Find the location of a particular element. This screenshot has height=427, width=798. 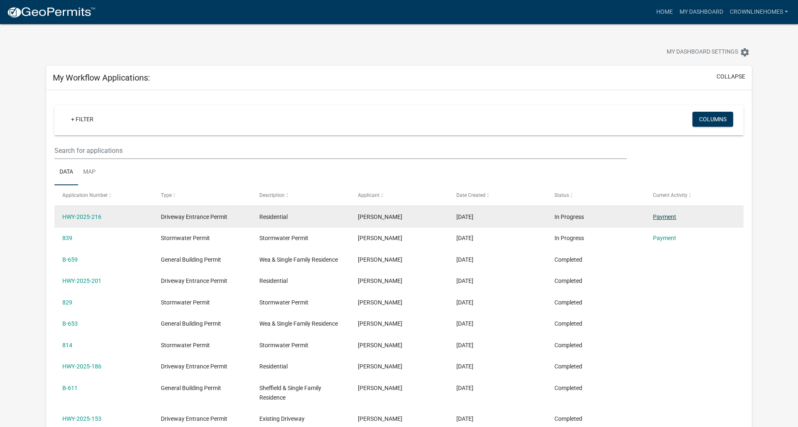

a: 829 is located at coordinates (67, 303).